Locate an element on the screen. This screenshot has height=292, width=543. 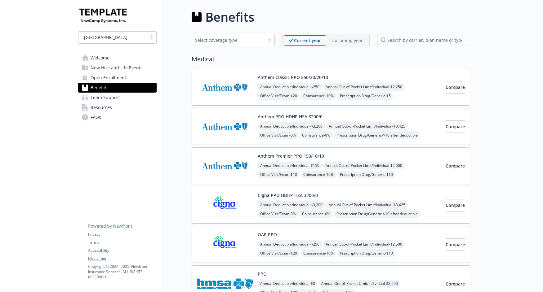
a: Open Enrollment is located at coordinates (117, 78).